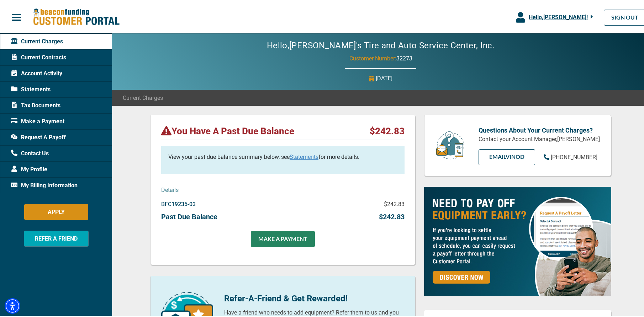 Image resolution: width=644 pixels, height=317 pixels. What do you see at coordinates (539, 129) in the screenshot?
I see `p: Questions About Your Current Charges?` at bounding box center [539, 129].